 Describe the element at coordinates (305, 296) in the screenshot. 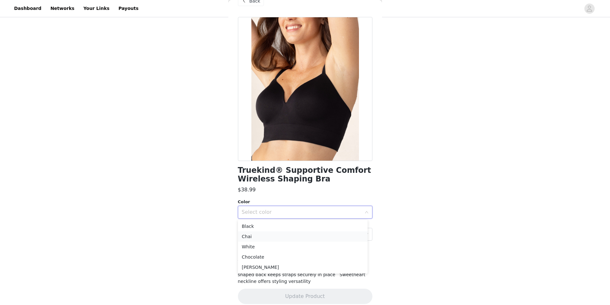

I see `button: Update Product` at that location.